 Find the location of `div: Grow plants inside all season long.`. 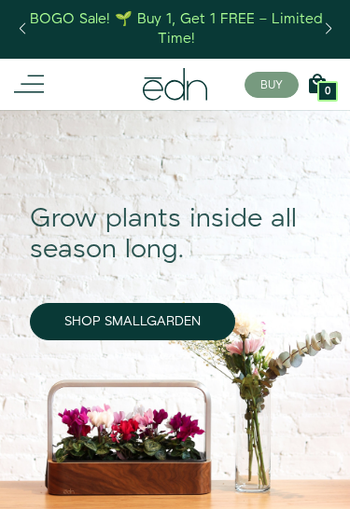

div: Grow plants inside all season long. is located at coordinates (167, 234).